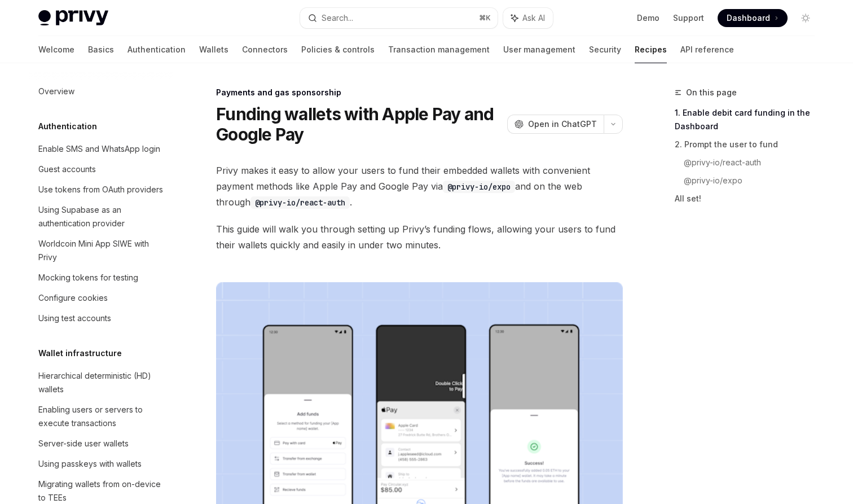  I want to click on div: Hierarchical deterministic (HD) wallets, so click(102, 383).